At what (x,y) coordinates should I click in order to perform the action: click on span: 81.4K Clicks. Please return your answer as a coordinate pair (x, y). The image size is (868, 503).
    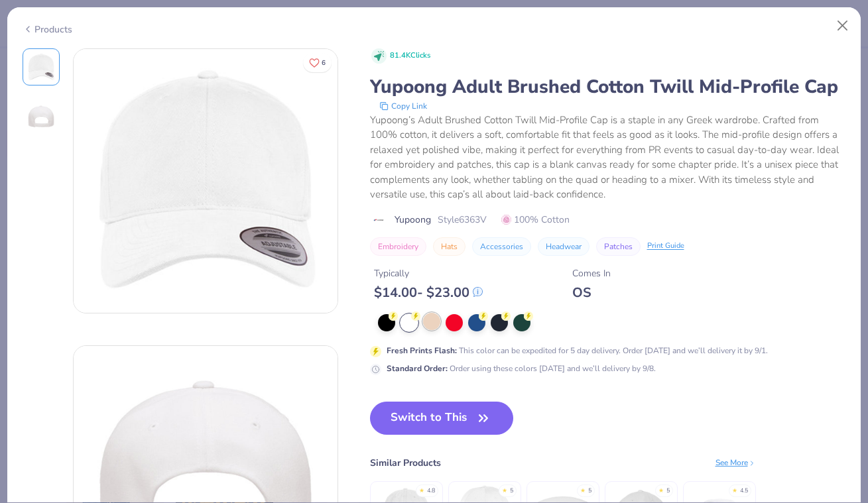
    Looking at the image, I should click on (410, 56).